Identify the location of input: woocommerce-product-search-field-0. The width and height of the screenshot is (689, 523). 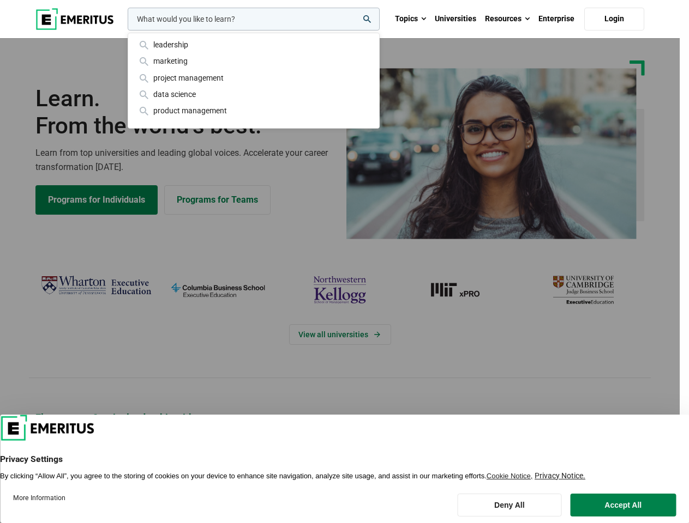
(254, 19).